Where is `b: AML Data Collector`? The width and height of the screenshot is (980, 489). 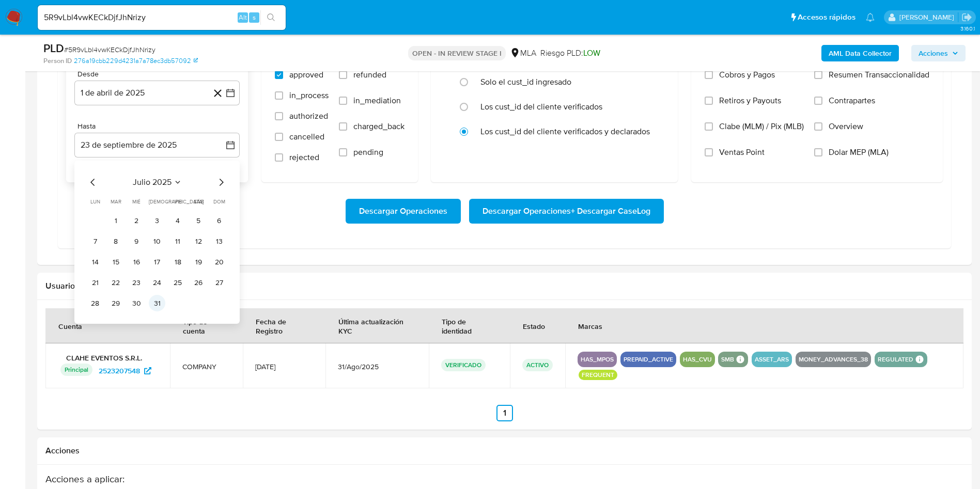 b: AML Data Collector is located at coordinates (860, 53).